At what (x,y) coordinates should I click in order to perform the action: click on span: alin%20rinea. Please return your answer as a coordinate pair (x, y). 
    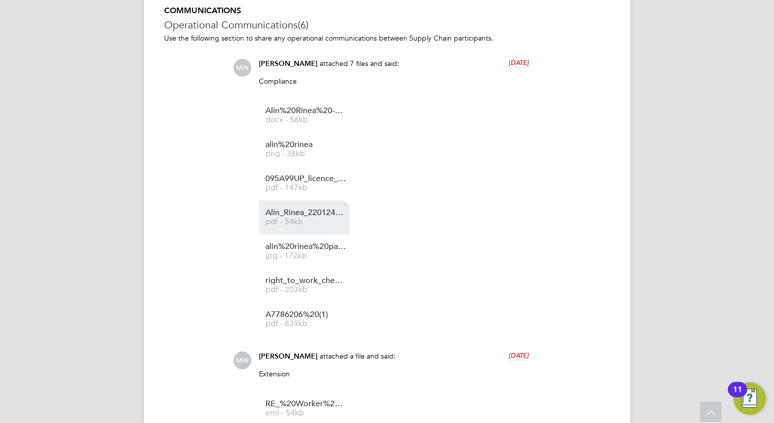
    Looking at the image, I should click on (306, 144).